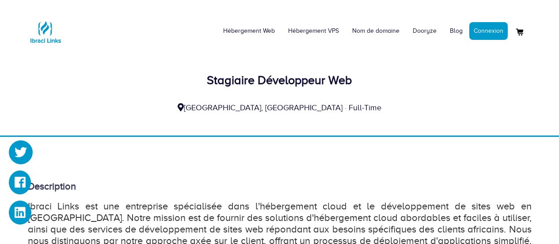  I want to click on a: Dooryze, so click(425, 31).